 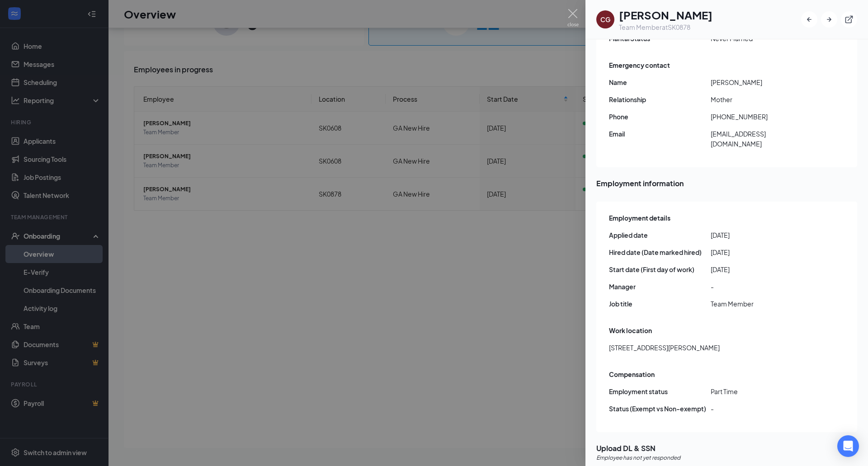 I want to click on div: Open Intercom Messenger, so click(x=848, y=446).